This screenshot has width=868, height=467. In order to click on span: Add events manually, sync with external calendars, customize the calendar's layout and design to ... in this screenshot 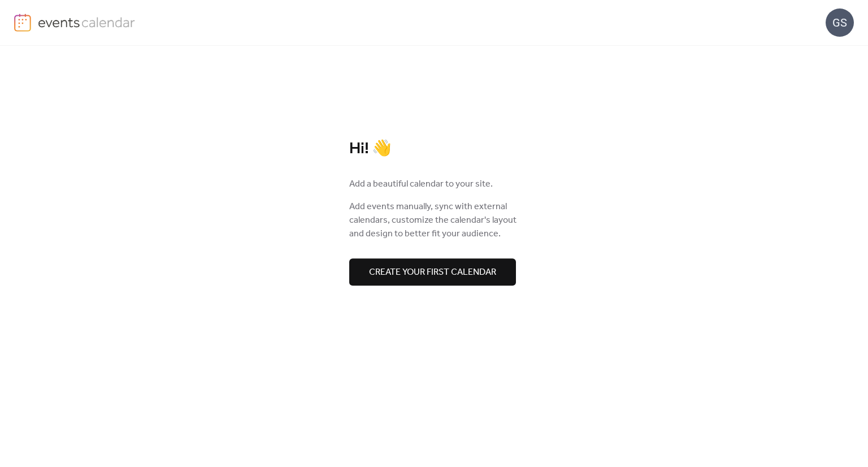, I will do `click(434, 221)`.